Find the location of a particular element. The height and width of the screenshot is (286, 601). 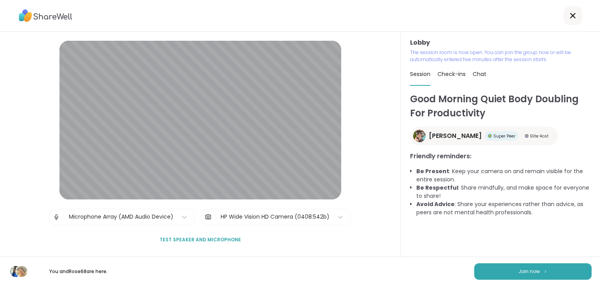

b: Be Respectful is located at coordinates (437, 188).